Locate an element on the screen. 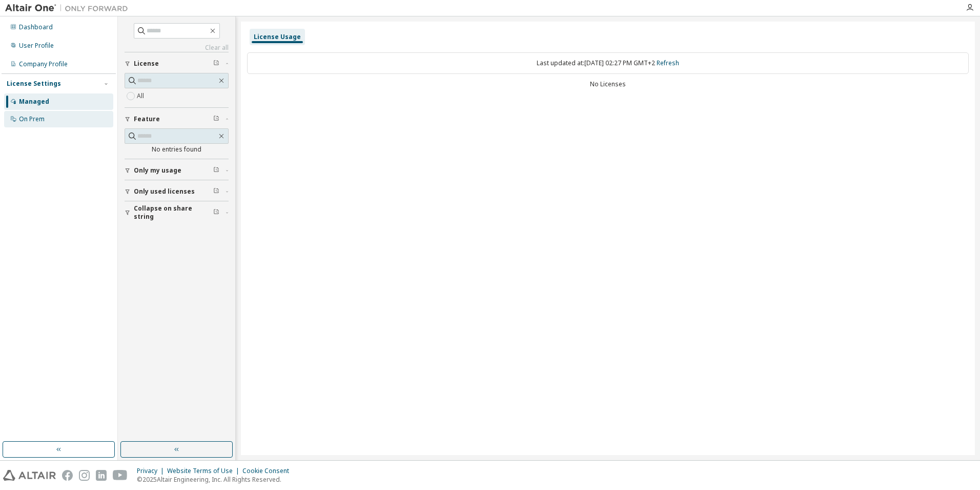  button: Feature is located at coordinates (177, 119).